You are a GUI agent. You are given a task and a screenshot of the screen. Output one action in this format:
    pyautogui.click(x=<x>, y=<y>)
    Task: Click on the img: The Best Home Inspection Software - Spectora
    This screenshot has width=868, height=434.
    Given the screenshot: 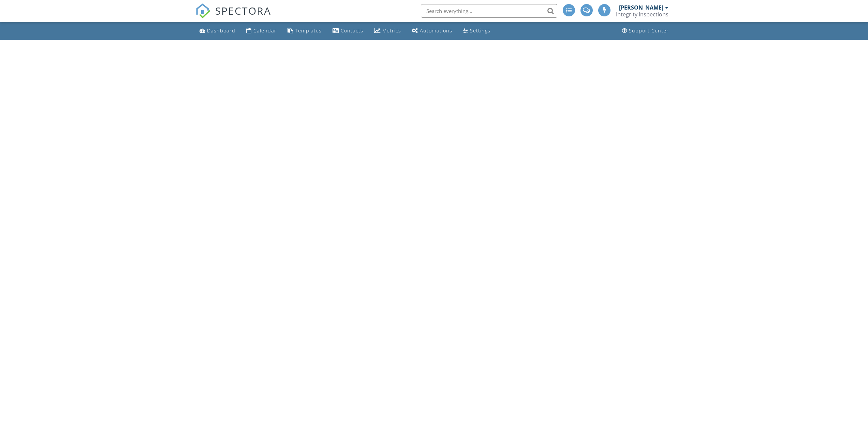 What is the action you would take?
    pyautogui.click(x=203, y=11)
    